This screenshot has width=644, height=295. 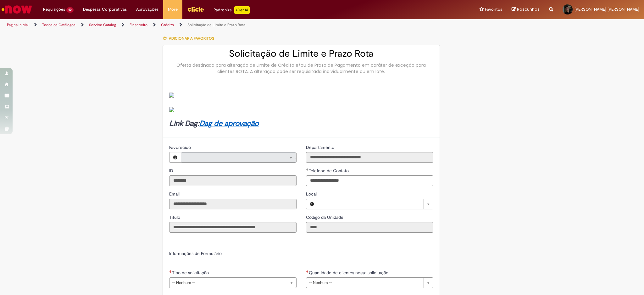 I want to click on a: Crédito, so click(x=167, y=25).